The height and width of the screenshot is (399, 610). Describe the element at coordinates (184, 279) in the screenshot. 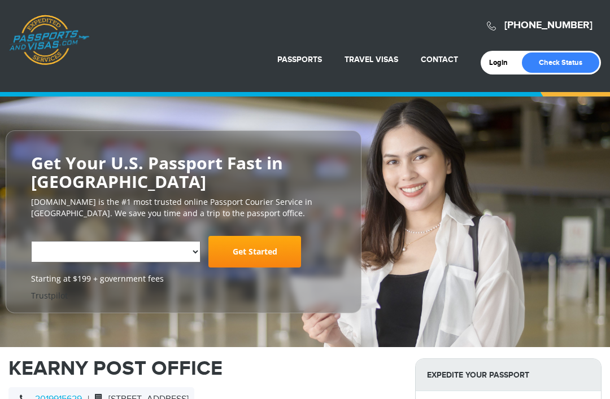

I see `span: Starting at $199 + government fees` at that location.